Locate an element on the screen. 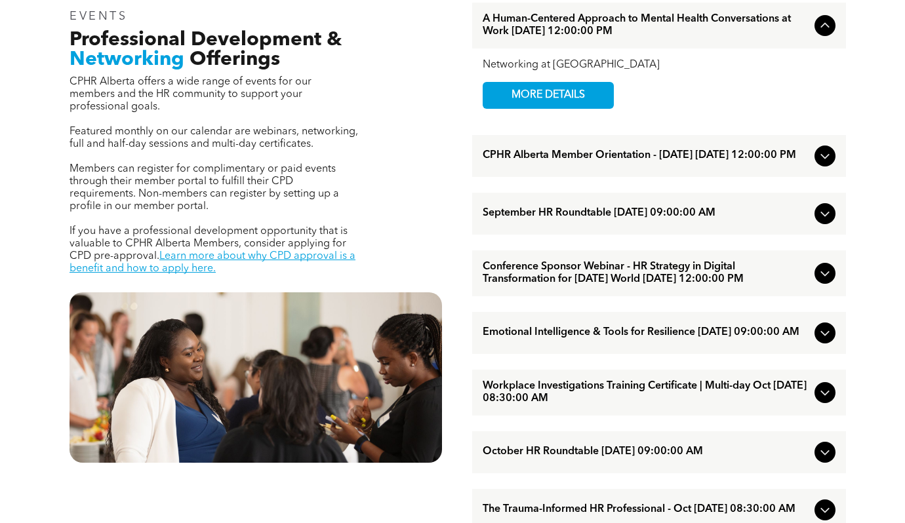  span: EVENTS is located at coordinates (98, 16).